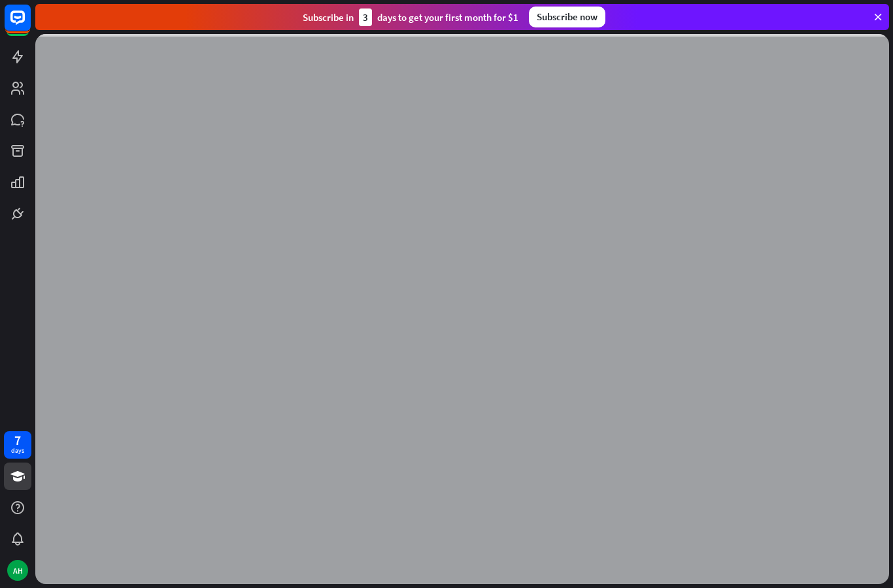  Describe the element at coordinates (18, 570) in the screenshot. I see `div: AH` at that location.